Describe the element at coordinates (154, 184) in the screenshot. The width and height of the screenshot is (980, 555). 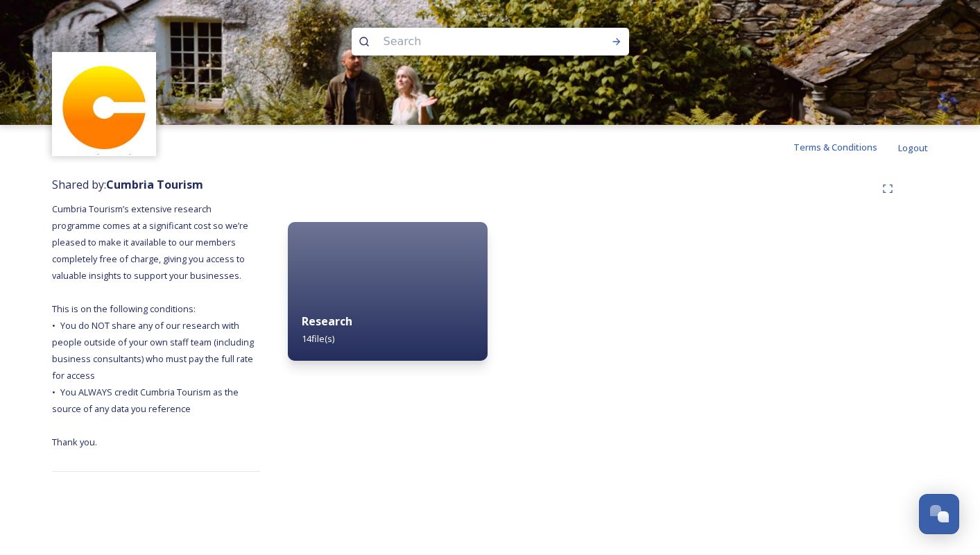
I see `strong: Cumbria Tourism` at that location.